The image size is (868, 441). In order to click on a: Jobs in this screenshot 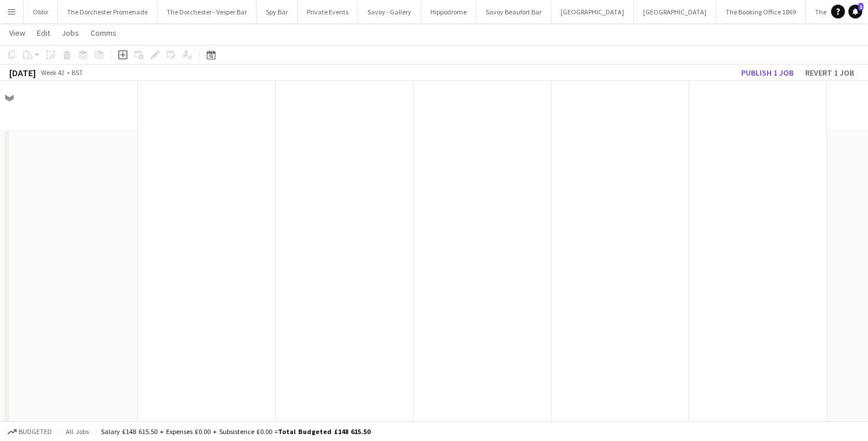, I will do `click(71, 33)`.